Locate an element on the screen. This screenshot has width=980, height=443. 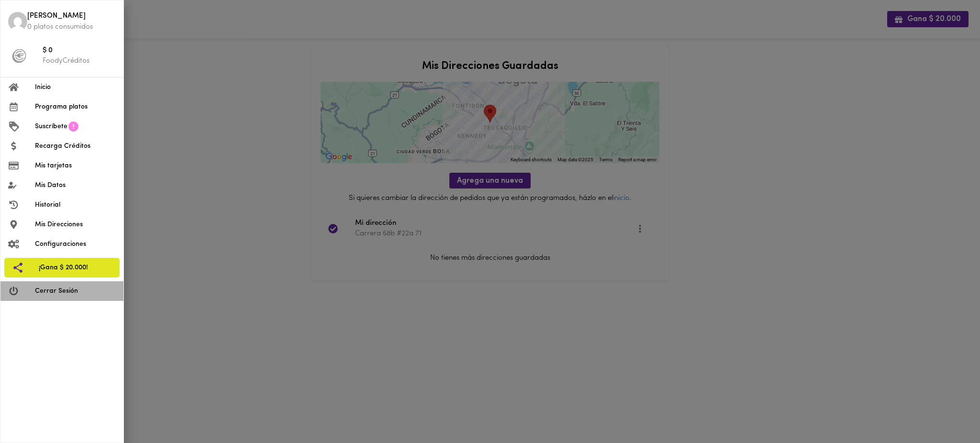
span: Historial is located at coordinates (75, 205).